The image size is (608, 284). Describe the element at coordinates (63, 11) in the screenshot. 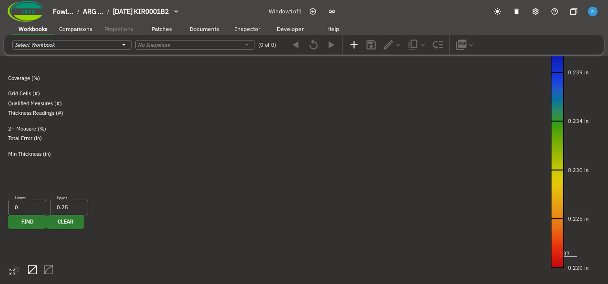

I see `span: Fowl...` at that location.